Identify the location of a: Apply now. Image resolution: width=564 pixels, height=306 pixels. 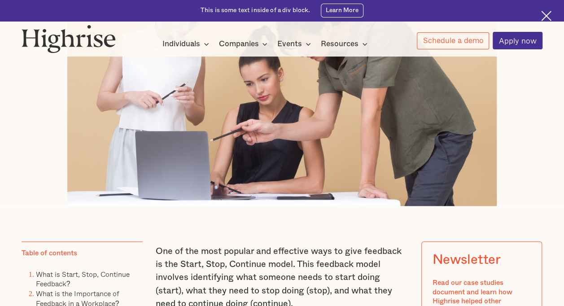
(517, 40).